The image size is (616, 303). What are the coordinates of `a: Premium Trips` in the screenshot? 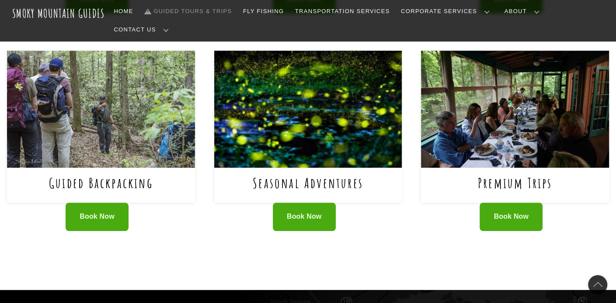 It's located at (515, 183).